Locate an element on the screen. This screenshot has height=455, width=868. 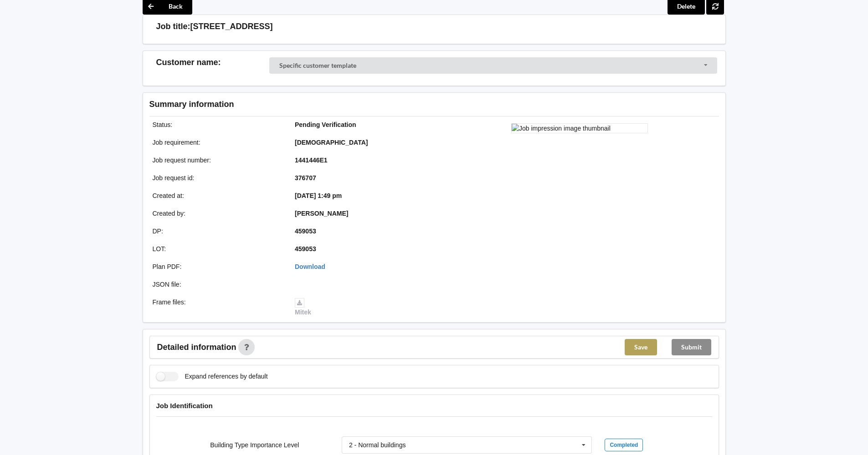
div: Completed is located at coordinates (624, 446).